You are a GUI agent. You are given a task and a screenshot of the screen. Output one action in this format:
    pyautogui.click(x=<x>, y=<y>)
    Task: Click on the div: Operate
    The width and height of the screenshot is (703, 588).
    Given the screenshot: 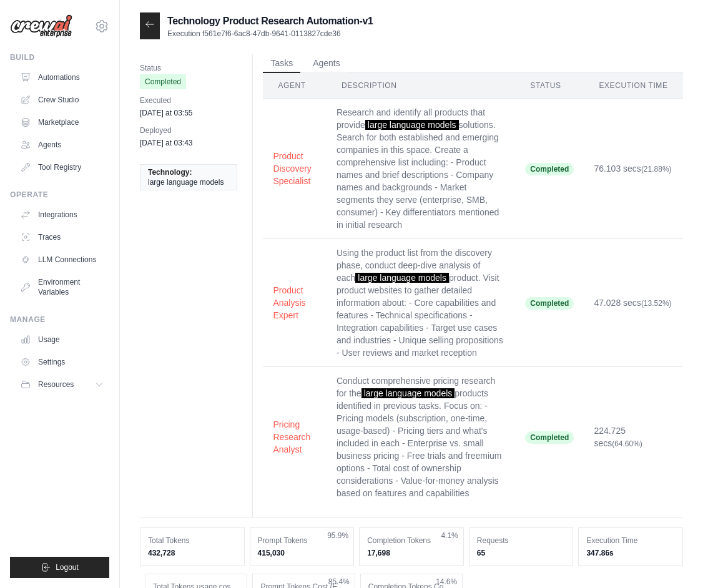 What is the action you would take?
    pyautogui.click(x=59, y=195)
    